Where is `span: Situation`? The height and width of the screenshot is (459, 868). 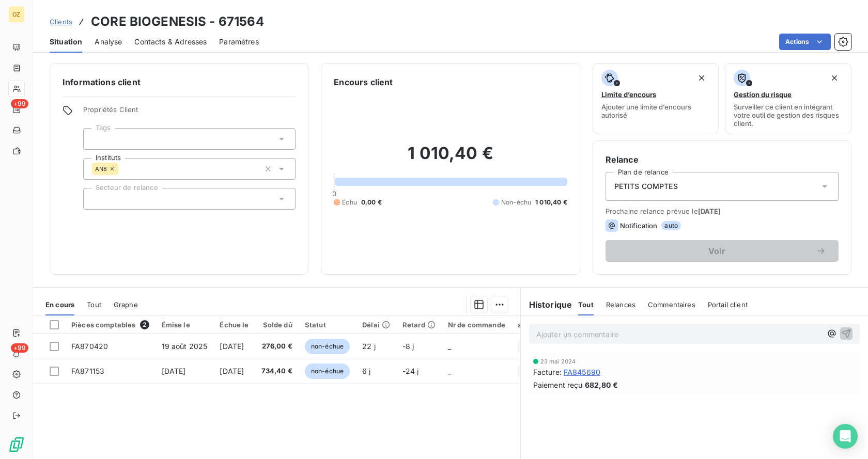 span: Situation is located at coordinates (66, 42).